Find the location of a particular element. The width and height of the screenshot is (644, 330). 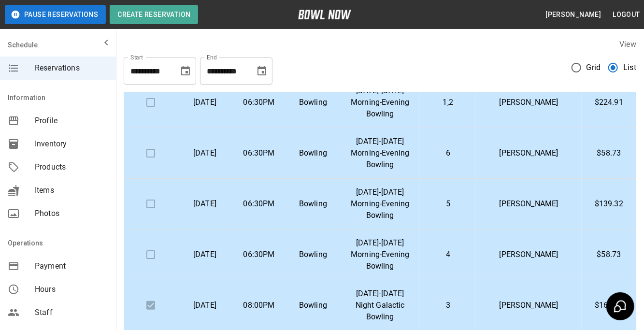

span: Products is located at coordinates (72, 167).